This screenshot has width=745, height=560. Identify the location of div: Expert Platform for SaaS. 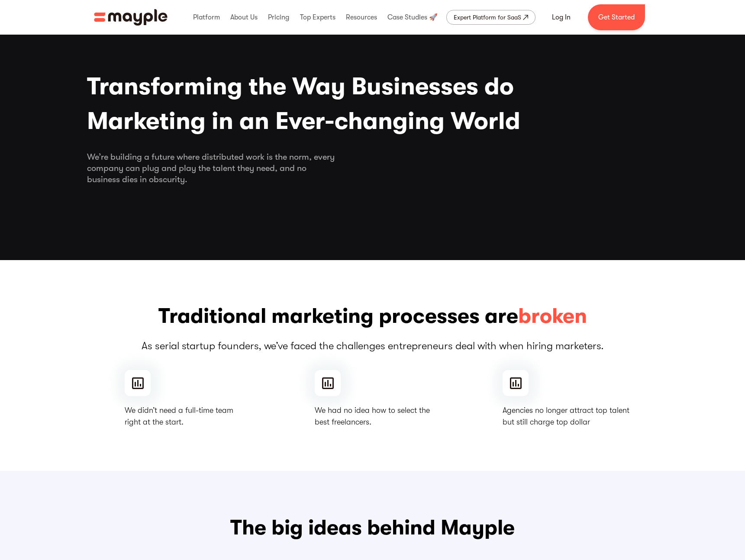
(487, 17).